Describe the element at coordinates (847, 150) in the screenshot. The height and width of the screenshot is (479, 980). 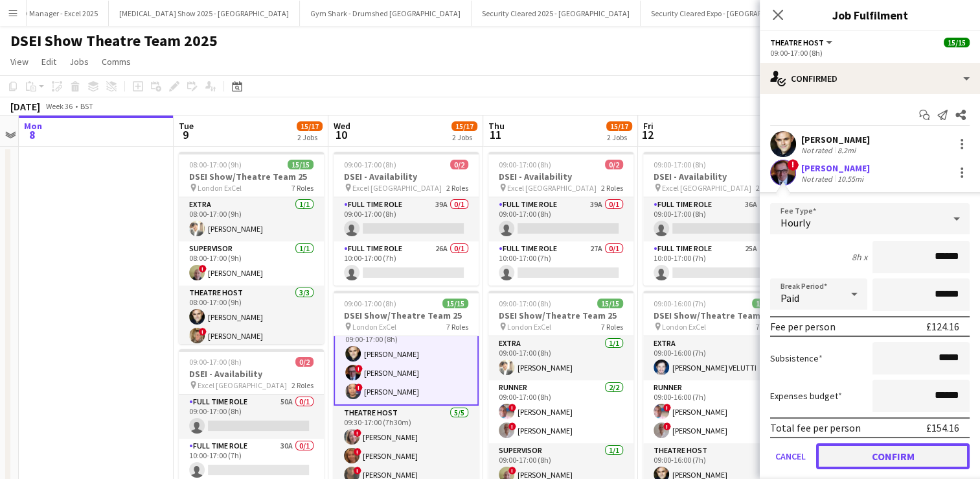
I see `div: 8.2mi` at that location.